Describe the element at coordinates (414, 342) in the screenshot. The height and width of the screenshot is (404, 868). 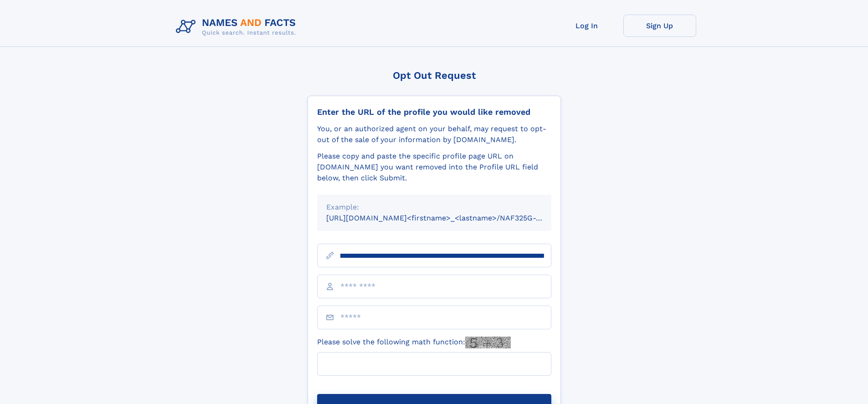
I see `label: Please solve the following math function:` at that location.